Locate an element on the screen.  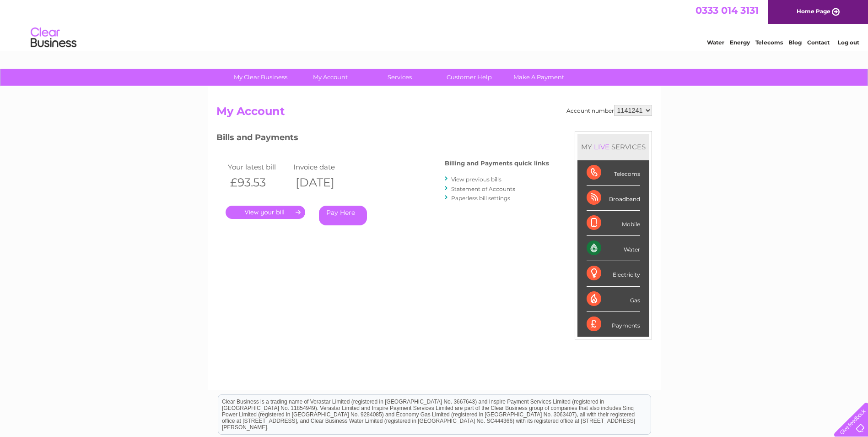
td: Your latest bill is located at coordinates (258, 167).